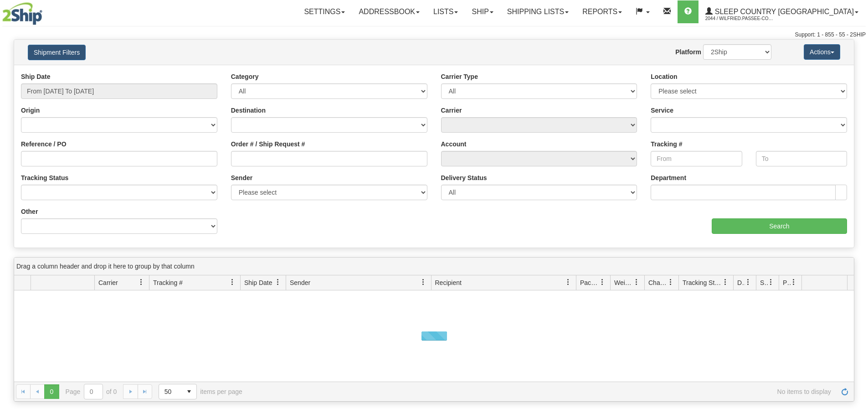  Describe the element at coordinates (44, 178) in the screenshot. I see `label: Tracking Status` at that location.